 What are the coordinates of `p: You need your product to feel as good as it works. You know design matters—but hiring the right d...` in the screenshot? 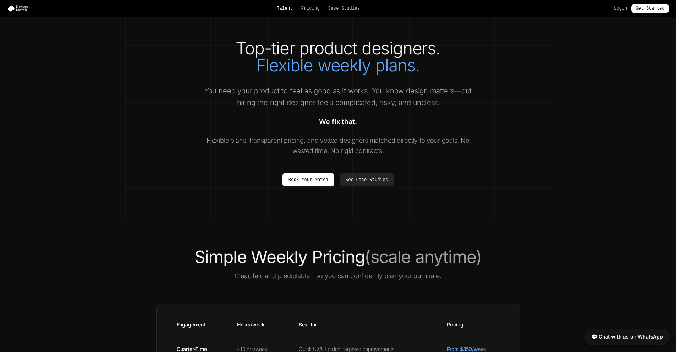 It's located at (338, 97).